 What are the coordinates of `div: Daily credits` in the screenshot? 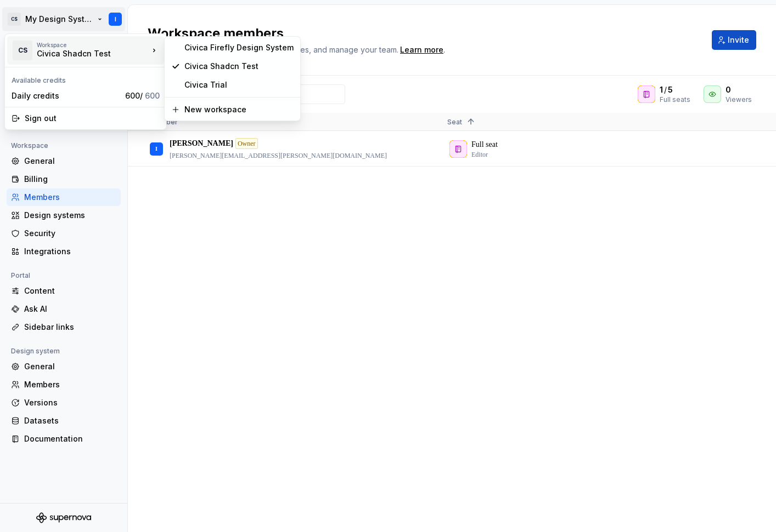 It's located at (66, 96).